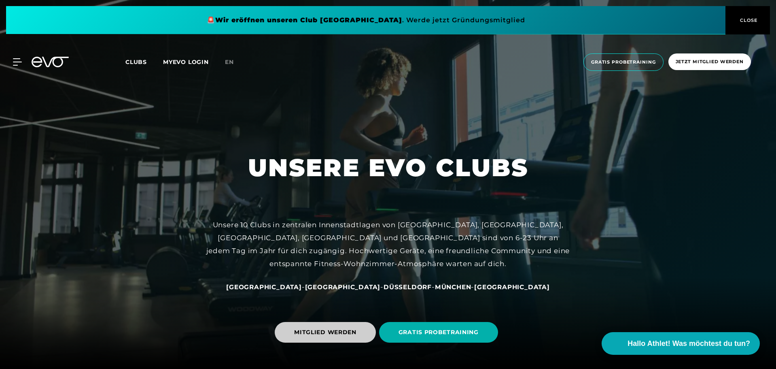 The image size is (776, 369). I want to click on span: München, so click(453, 286).